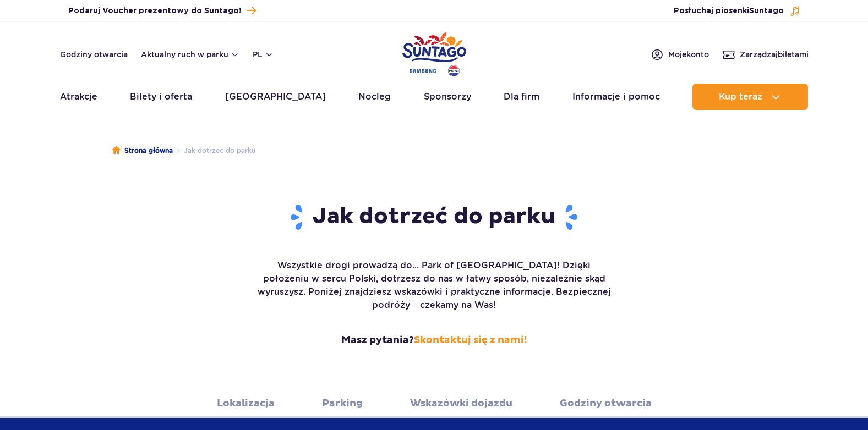  I want to click on a: Parking, so click(343, 403).